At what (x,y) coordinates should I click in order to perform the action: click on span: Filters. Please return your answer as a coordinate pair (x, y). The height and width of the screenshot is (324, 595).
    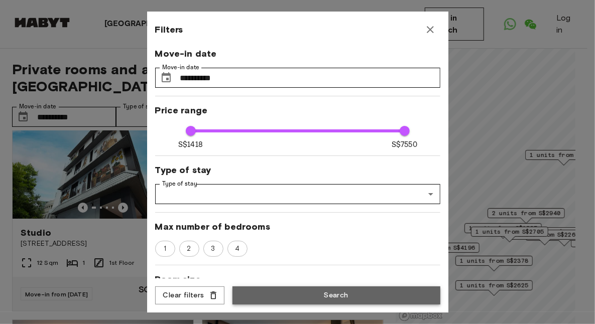
    Looking at the image, I should click on (169, 30).